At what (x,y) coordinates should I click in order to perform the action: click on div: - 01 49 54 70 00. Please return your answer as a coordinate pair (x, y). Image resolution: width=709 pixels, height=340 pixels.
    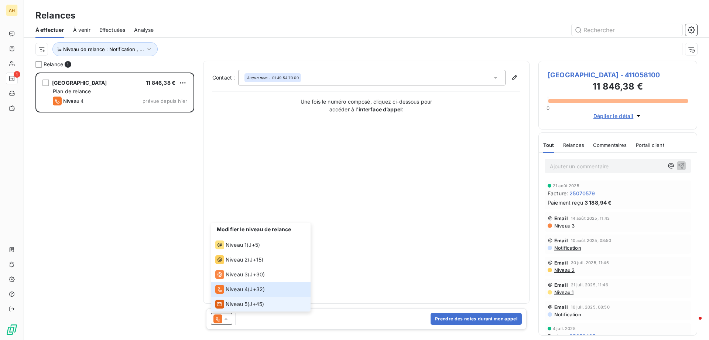
    Looking at the image, I should click on (273, 78).